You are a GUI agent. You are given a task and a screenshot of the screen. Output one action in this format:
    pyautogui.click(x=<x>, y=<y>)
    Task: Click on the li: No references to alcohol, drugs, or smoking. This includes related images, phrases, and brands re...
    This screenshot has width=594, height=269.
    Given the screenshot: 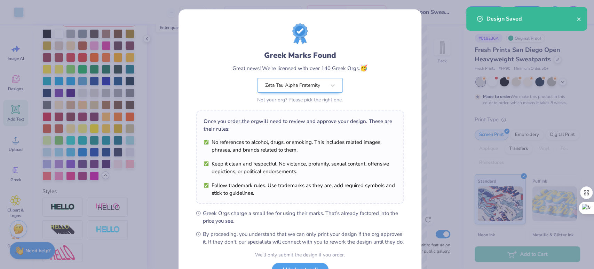 What is the action you would take?
    pyautogui.click(x=300, y=146)
    